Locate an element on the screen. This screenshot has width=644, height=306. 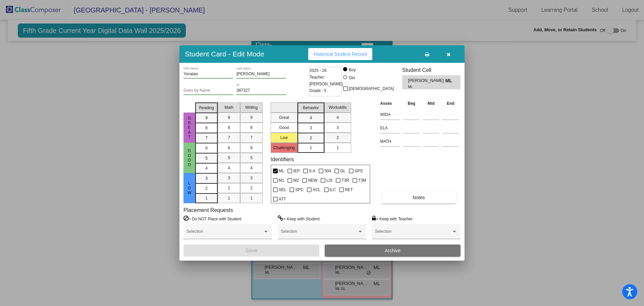
h3: Student Cell is located at coordinates (432, 70).